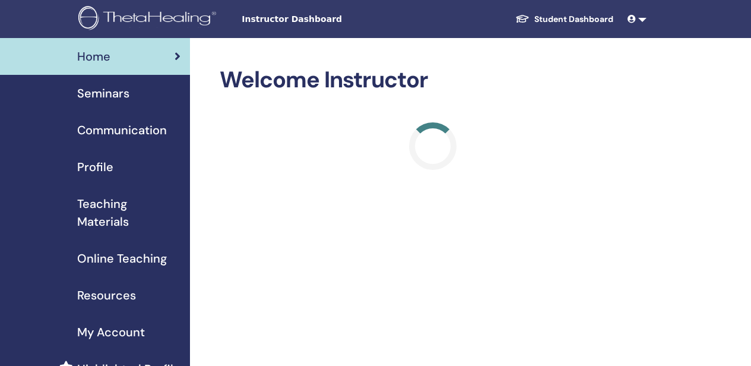 Image resolution: width=751 pixels, height=366 pixels. I want to click on a: Student Dashboard, so click(564, 19).